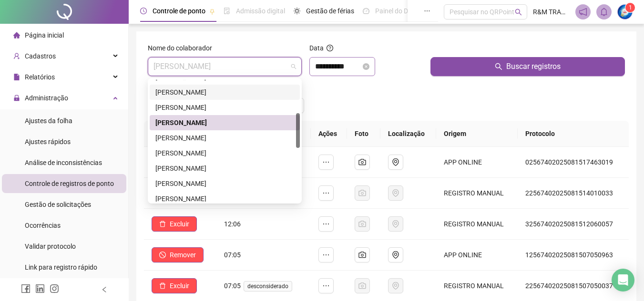 Image resolution: width=644 pixels, height=301 pixels. I want to click on span: pushpin, so click(212, 12).